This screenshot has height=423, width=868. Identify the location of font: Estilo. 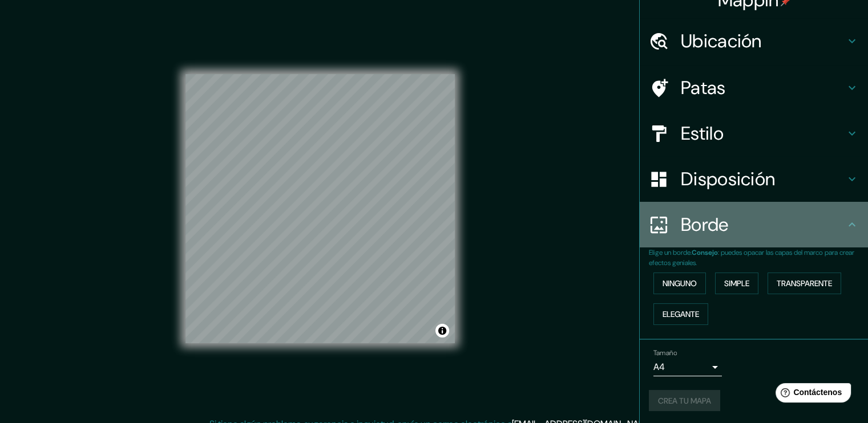
(702, 133).